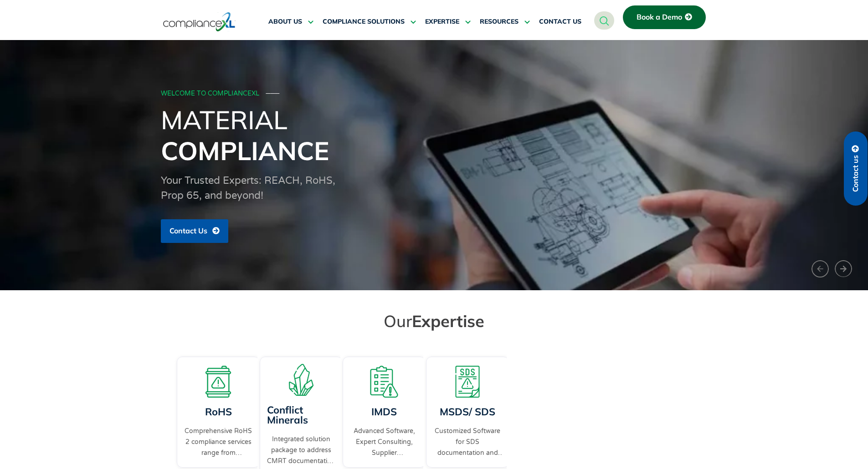  I want to click on a: Contact Us, so click(195, 232).